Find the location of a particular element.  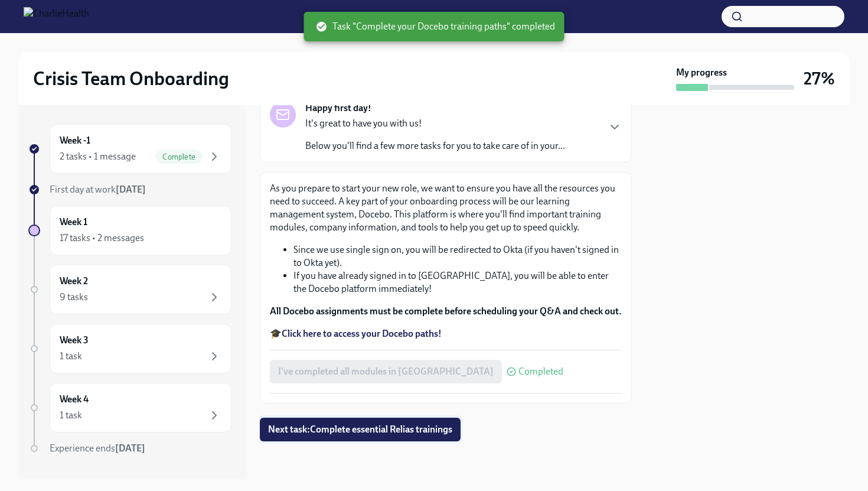

div: 2 tasks • 1 message is located at coordinates (97, 156).